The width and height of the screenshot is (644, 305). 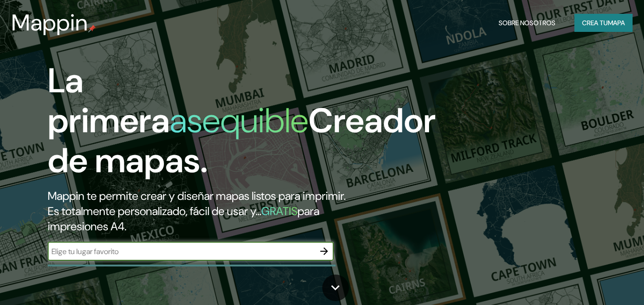 What do you see at coordinates (92, 28) in the screenshot?
I see `img: pin de mapeo` at bounding box center [92, 28].